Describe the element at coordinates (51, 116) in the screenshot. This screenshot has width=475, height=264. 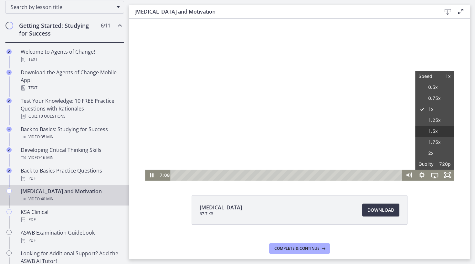
I see `span: · 10 Questions` at that location.